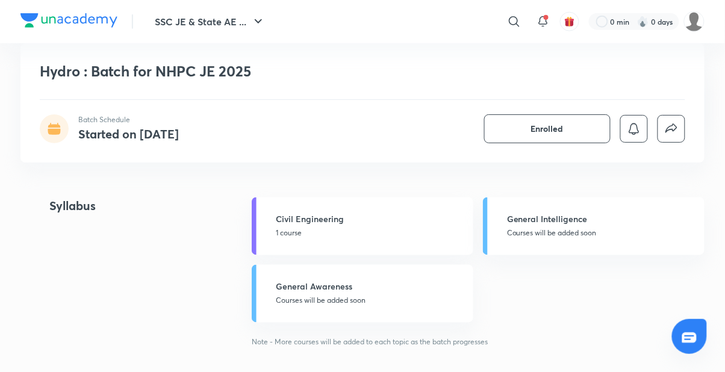 This screenshot has width=725, height=372. Describe the element at coordinates (548, 129) in the screenshot. I see `button: Enrolled` at that location.